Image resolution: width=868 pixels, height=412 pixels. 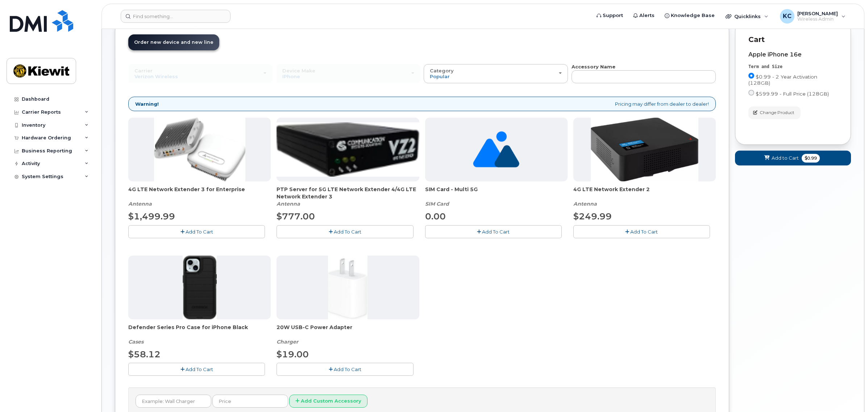 What do you see at coordinates (200, 288) in the screenshot?
I see `img: defenderiphone14.png` at bounding box center [200, 288].